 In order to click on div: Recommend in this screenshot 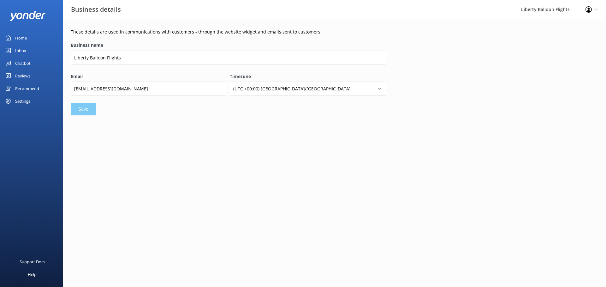, I will do `click(27, 88)`.